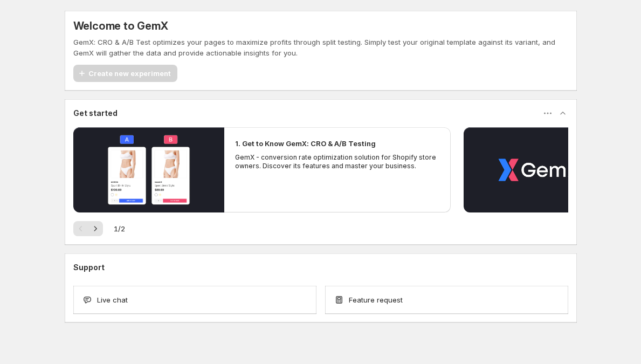  What do you see at coordinates (96, 113) in the screenshot?
I see `h3: Get started` at bounding box center [96, 113].